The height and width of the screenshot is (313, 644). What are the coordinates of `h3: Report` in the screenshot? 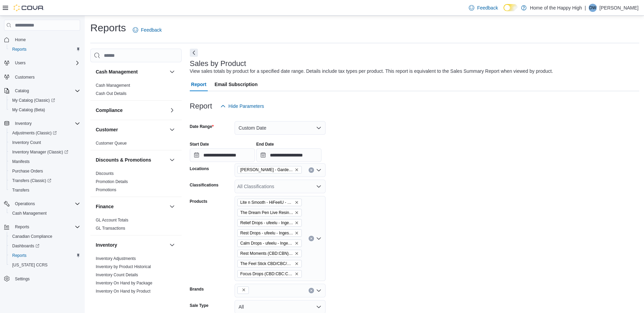 It's located at (201, 106).